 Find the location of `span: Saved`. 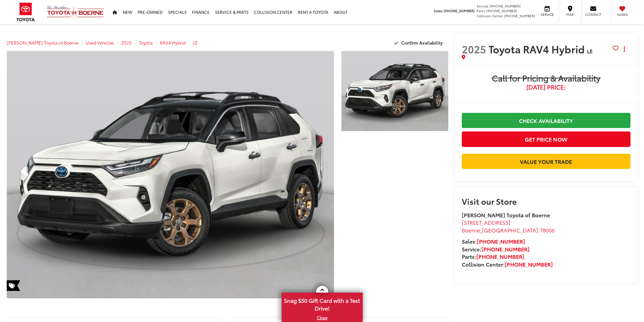

span: Saved is located at coordinates (623, 14).